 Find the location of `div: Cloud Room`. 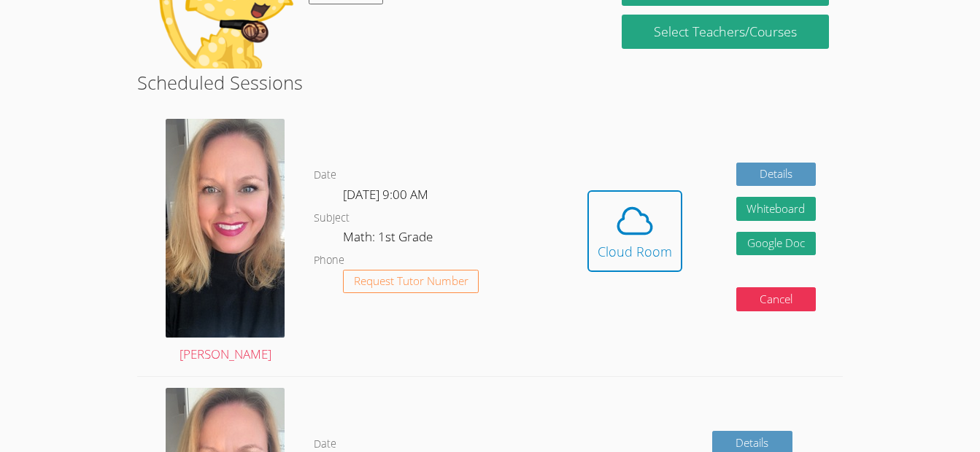

div: Cloud Room is located at coordinates (635, 252).